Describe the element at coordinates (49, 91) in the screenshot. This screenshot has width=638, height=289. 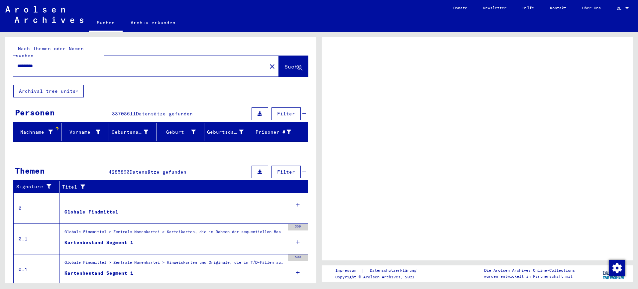
I see `button: Archival tree units` at that location.